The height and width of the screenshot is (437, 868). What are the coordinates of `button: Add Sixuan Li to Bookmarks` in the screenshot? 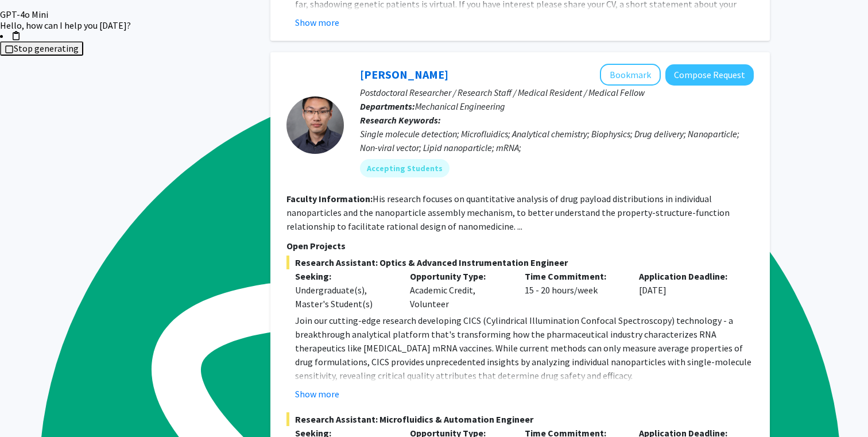 It's located at (630, 75).